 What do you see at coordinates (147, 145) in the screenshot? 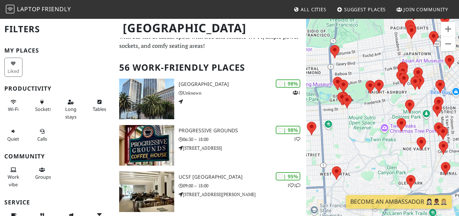
I see `img: Progressive Grounds` at bounding box center [147, 145].